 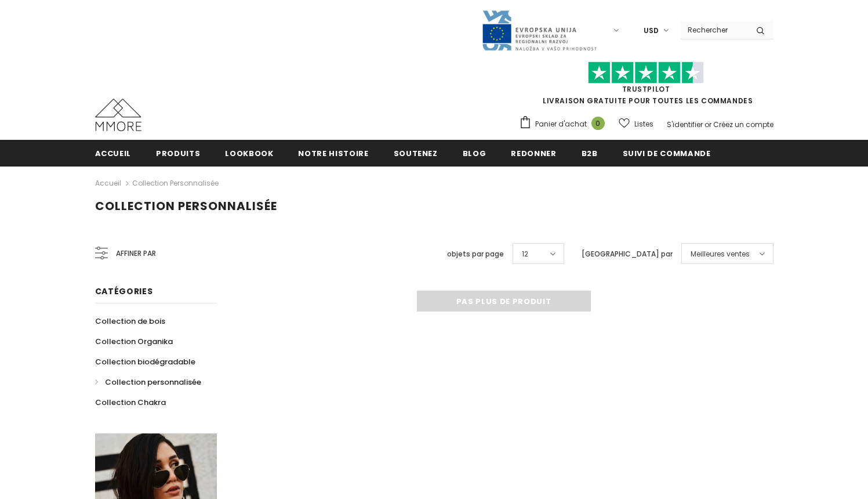 What do you see at coordinates (590, 152) in the screenshot?
I see `a: B2B` at bounding box center [590, 152].